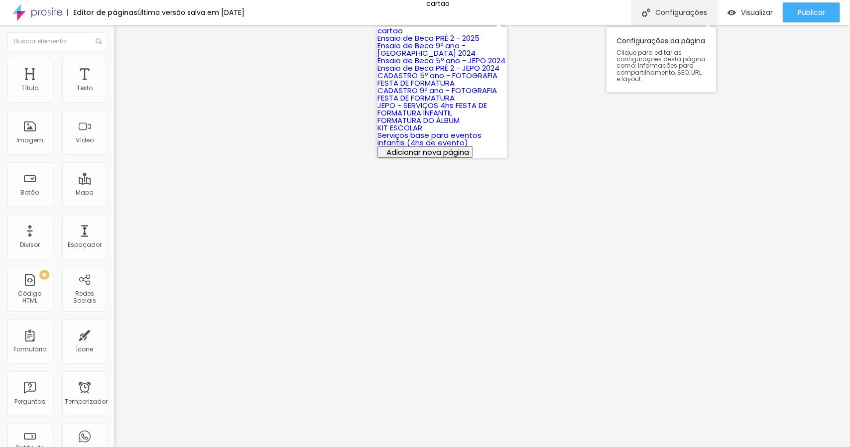 The width and height of the screenshot is (850, 447). I want to click on font: Visualizar, so click(757, 12).